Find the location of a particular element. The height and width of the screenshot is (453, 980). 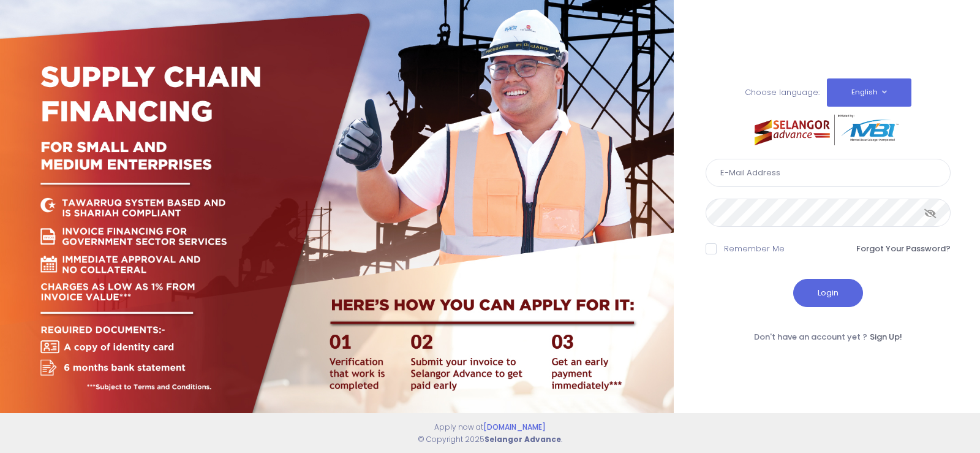

button: English is located at coordinates (869, 92).